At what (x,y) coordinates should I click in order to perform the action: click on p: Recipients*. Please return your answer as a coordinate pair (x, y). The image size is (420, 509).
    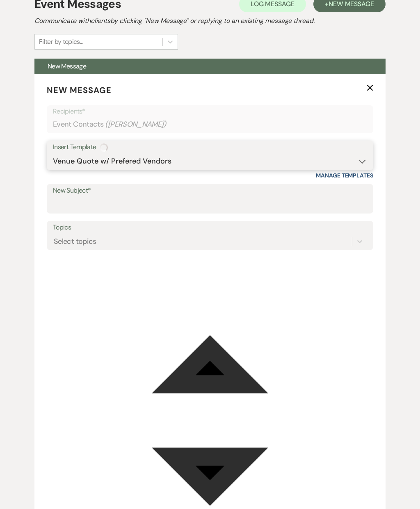
    Looking at the image, I should click on (210, 112).